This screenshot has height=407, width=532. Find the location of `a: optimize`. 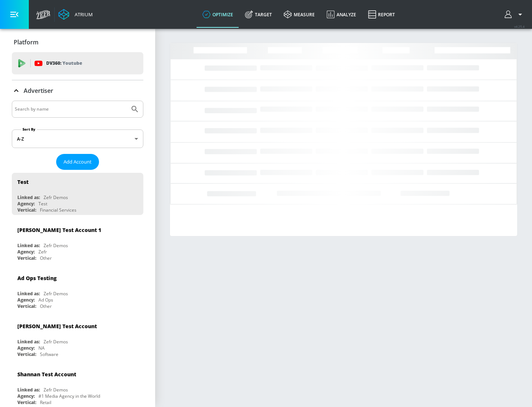

a: optimize is located at coordinates (217, 14).